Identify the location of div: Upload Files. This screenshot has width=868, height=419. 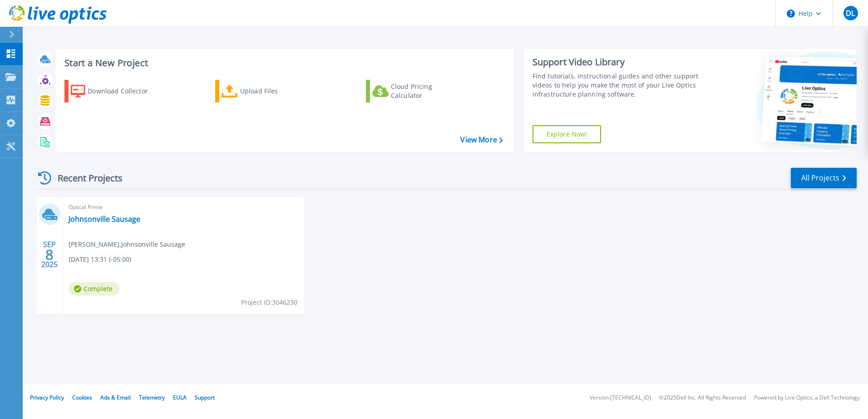
(277, 92).